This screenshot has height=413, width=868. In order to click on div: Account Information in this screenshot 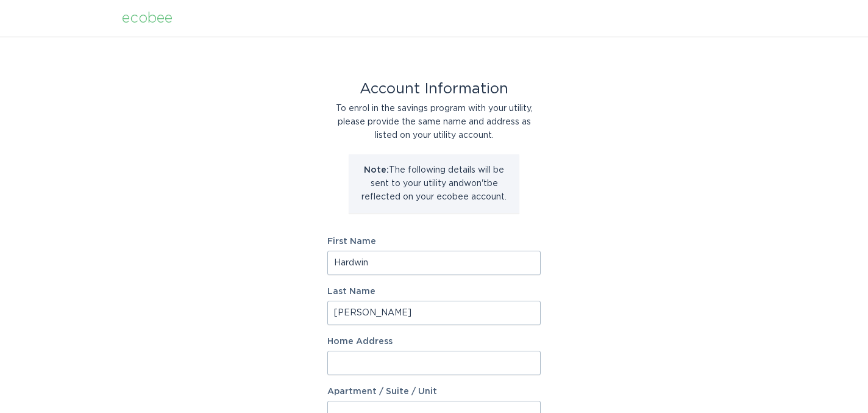, I will do `click(434, 89)`.